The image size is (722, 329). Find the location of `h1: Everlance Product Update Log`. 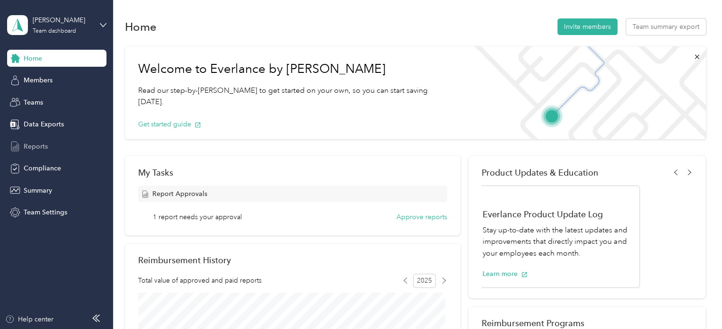

h1: Everlance Product Update Log is located at coordinates (556, 214).